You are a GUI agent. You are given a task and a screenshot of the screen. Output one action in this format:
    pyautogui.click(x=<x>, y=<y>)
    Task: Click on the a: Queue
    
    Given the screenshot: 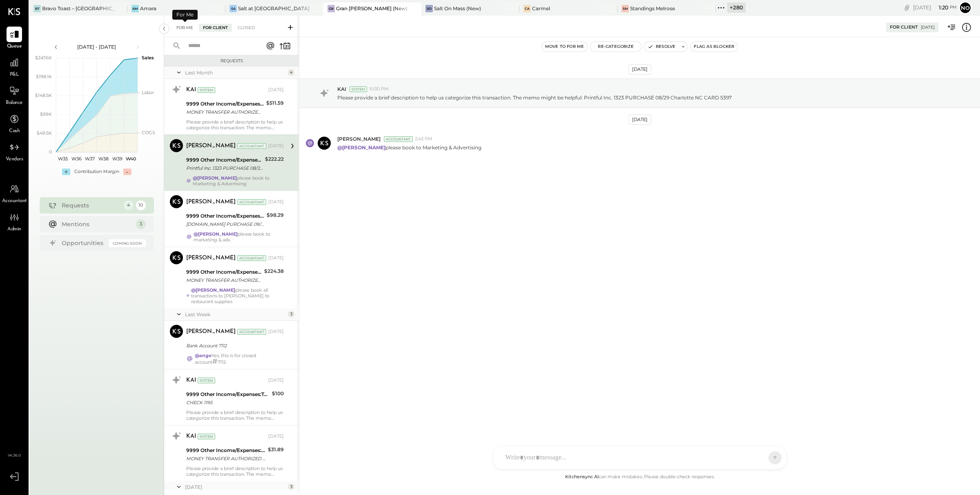 What is the action you would take?
    pyautogui.click(x=15, y=38)
    